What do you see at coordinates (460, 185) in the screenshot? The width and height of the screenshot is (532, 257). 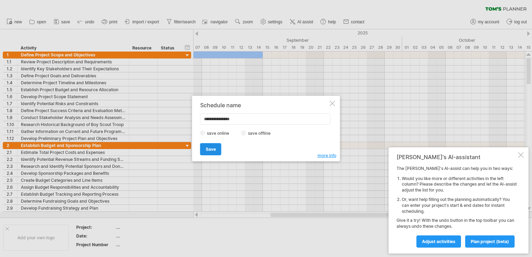 I see `li: Would you like more or different activities in the left column? Please describe the changes and l...` at bounding box center [460, 185].